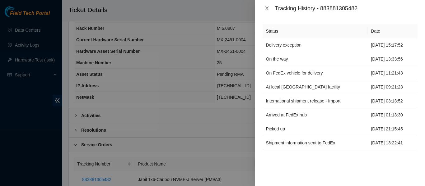  What do you see at coordinates (315, 31) in the screenshot?
I see `th: Status` at bounding box center [315, 31].